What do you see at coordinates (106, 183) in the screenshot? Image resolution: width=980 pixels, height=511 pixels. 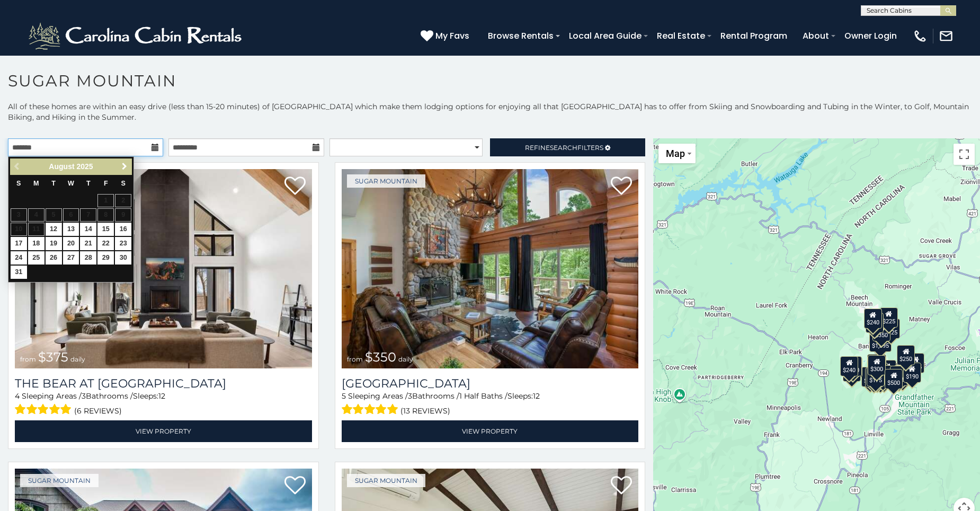 I see `span: Friday` at bounding box center [106, 183].